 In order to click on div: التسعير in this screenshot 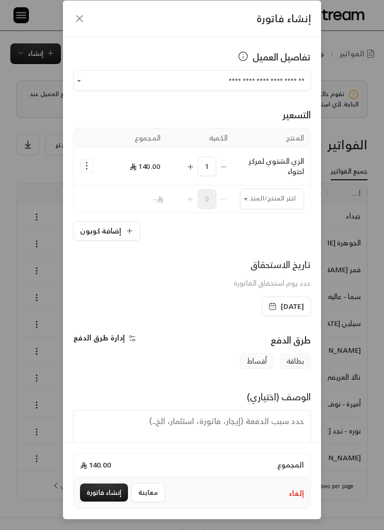, I will do `click(192, 115)`.